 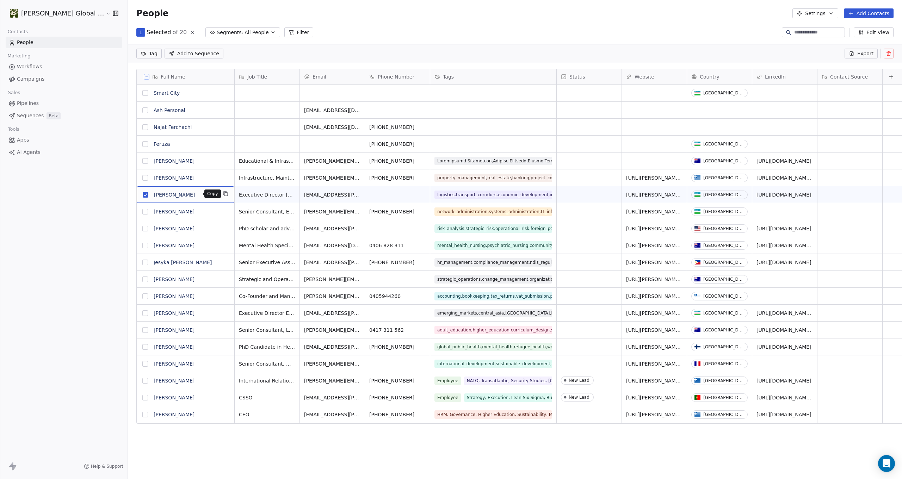 What do you see at coordinates (448, 77) in the screenshot?
I see `span: Tags` at bounding box center [448, 77].